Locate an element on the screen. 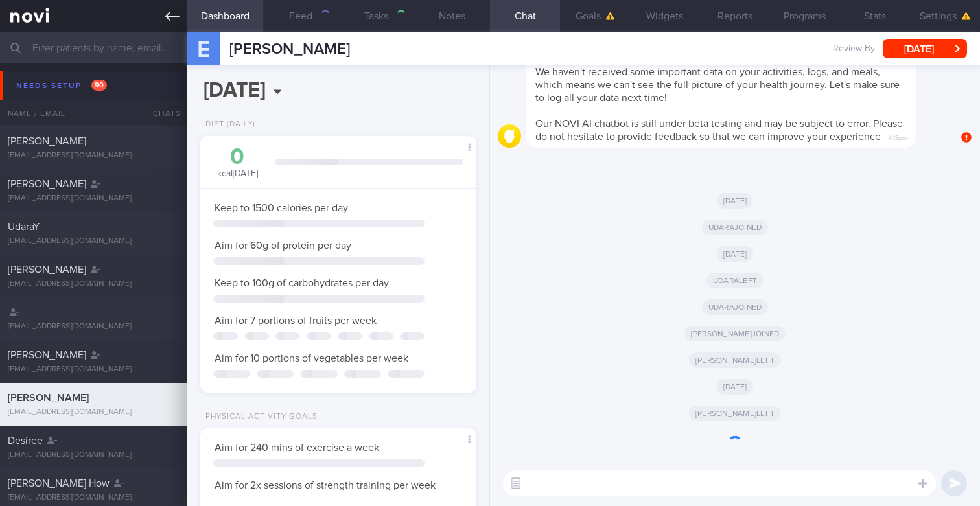 The image size is (980, 506). span: Desiree is located at coordinates (25, 441).